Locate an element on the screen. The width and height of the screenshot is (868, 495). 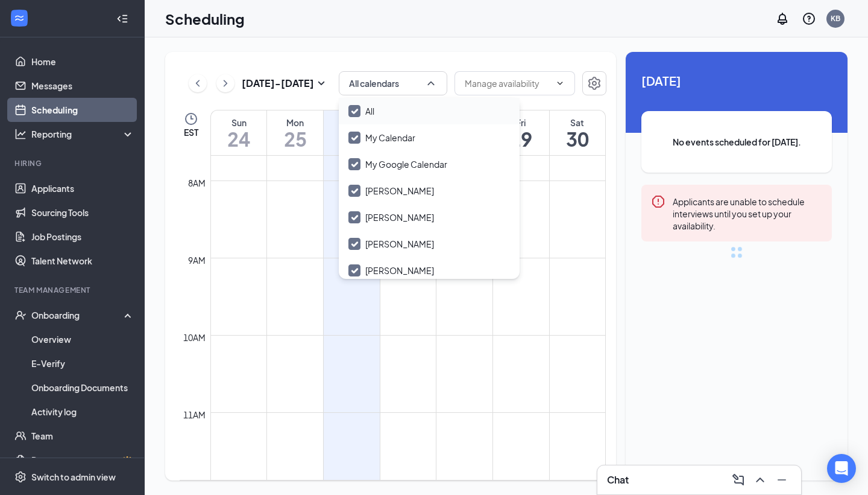
div: 11am is located at coordinates (194, 414).